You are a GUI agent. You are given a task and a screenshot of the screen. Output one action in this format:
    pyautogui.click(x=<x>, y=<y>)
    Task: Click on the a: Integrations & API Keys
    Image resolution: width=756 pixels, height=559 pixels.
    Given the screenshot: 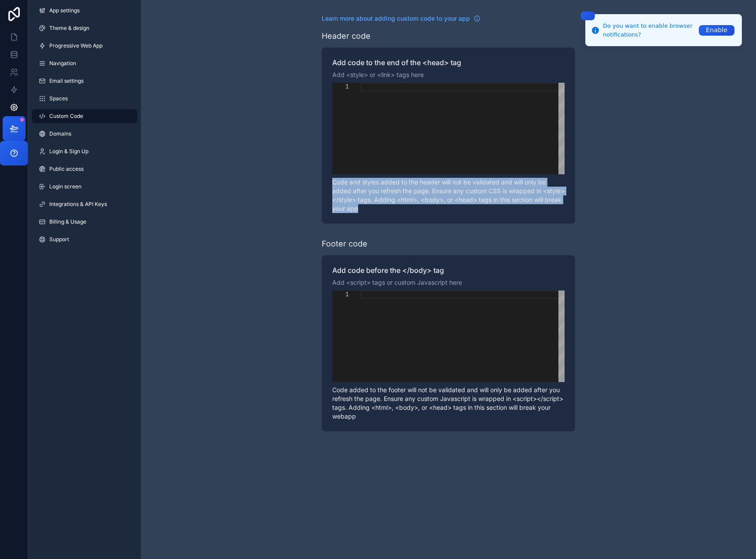 What is the action you would take?
    pyautogui.click(x=85, y=204)
    